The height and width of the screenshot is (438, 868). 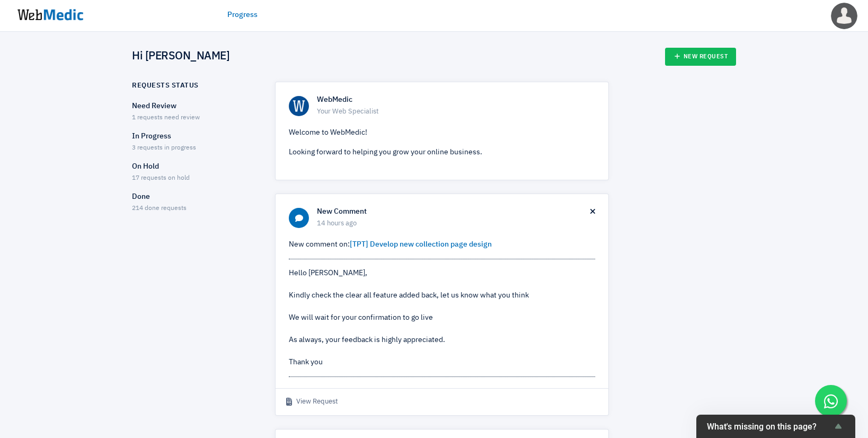 What do you see at coordinates (166, 118) in the screenshot?
I see `span: 1 requests need review` at bounding box center [166, 118].